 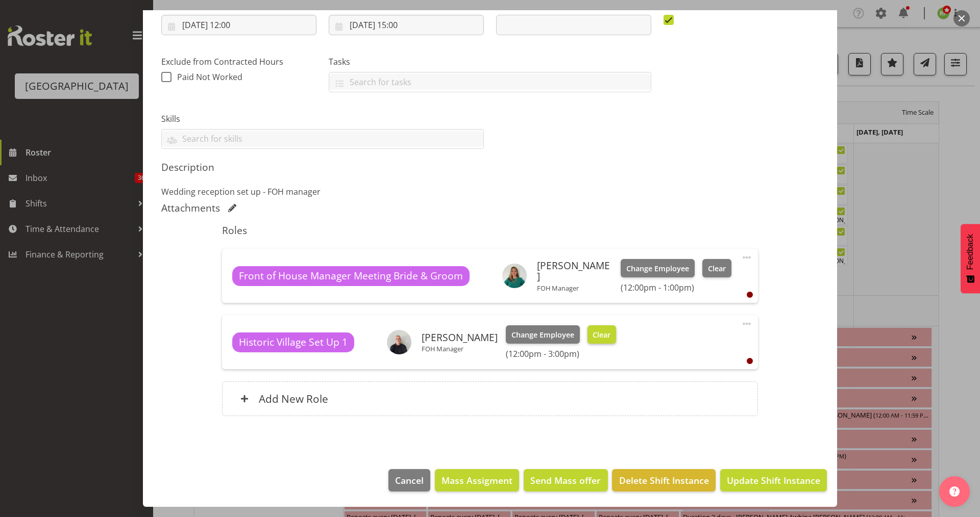 I want to click on button: Cancel, so click(x=409, y=480).